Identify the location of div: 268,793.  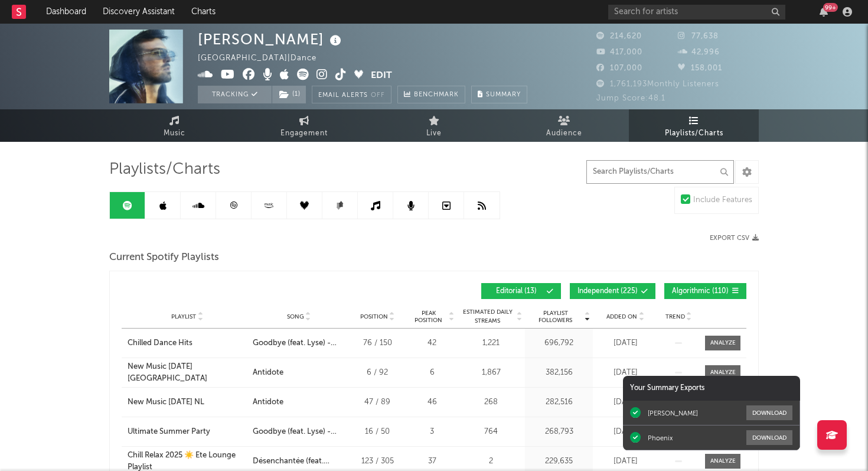
(559, 431).